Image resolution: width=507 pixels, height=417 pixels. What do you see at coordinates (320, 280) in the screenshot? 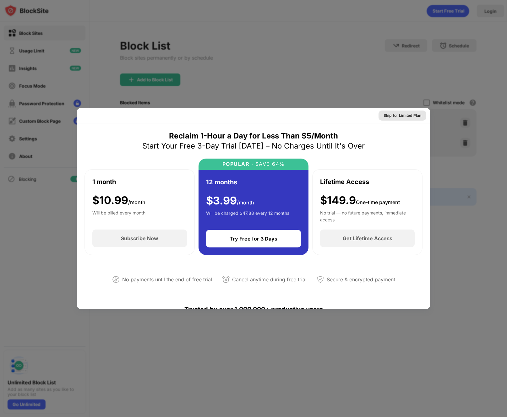
I see `img: secured-payment` at bounding box center [320, 280].